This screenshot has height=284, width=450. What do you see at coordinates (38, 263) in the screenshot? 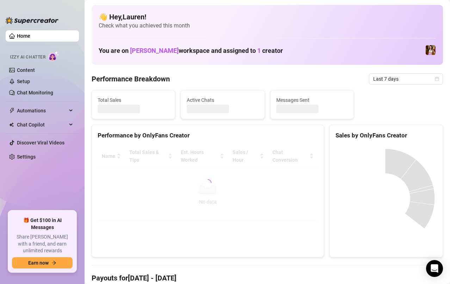
I see `span: Earn now` at bounding box center [38, 263].